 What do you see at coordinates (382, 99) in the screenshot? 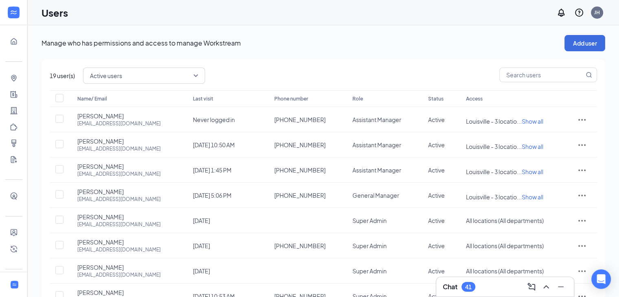
I see `div: Role` at bounding box center [382, 99].